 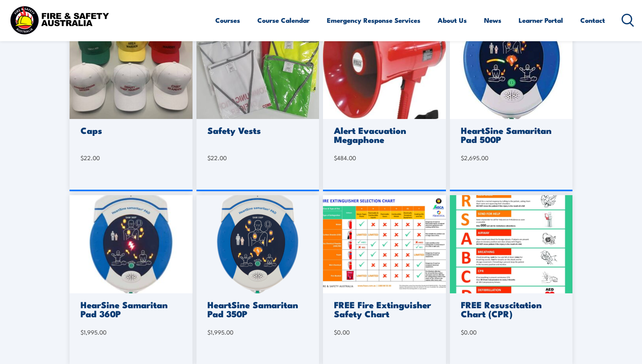 What do you see at coordinates (130, 309) in the screenshot?
I see `h3: HearSine Samaritan Pad 360P` at bounding box center [130, 309].